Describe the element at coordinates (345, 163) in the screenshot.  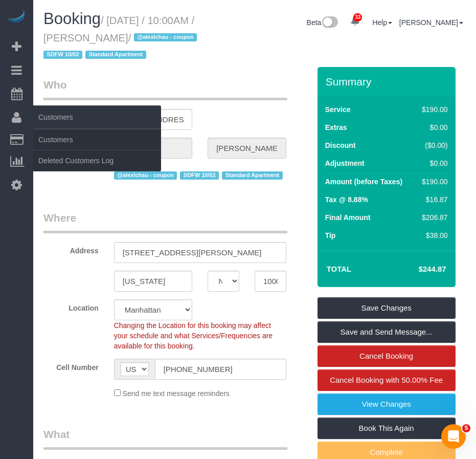
I see `label: Adjustment` at that location.